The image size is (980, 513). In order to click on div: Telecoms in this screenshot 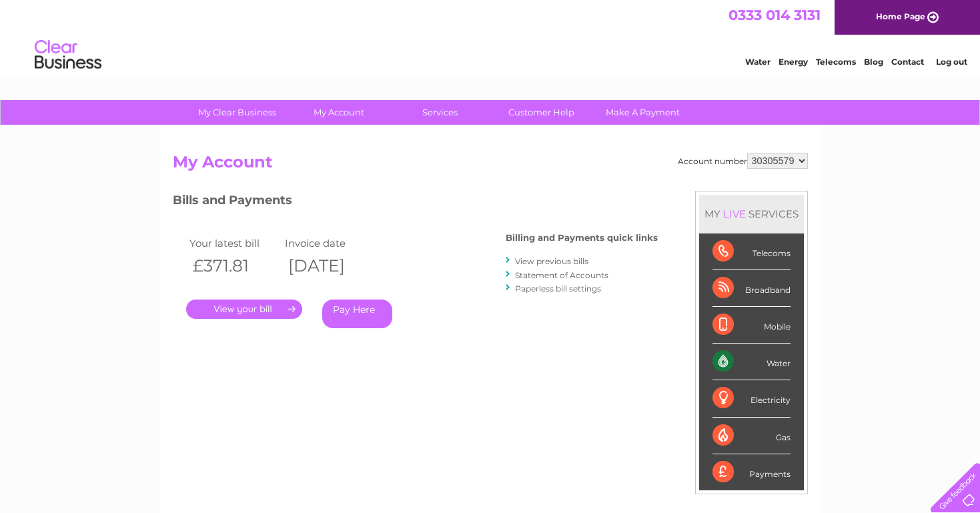, I will do `click(751, 252)`.